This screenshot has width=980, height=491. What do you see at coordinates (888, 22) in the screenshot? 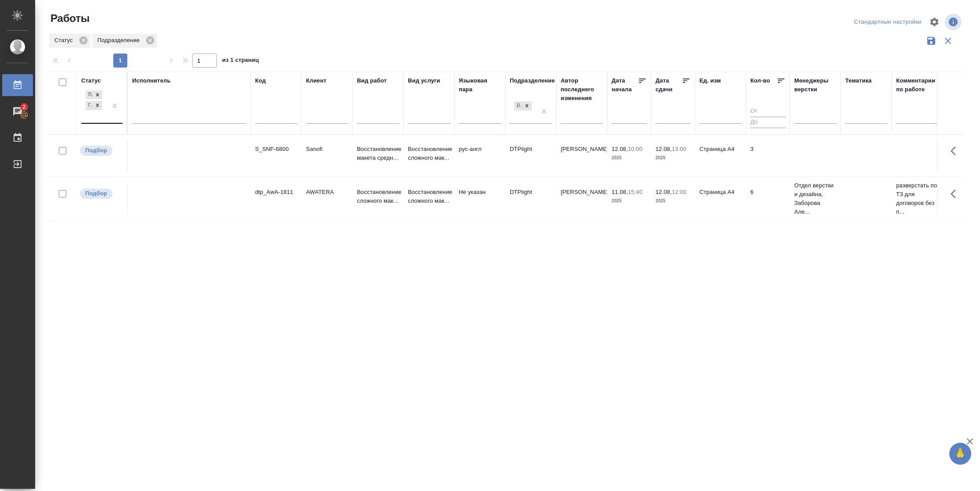
I see `div: split button` at bounding box center [888, 22].